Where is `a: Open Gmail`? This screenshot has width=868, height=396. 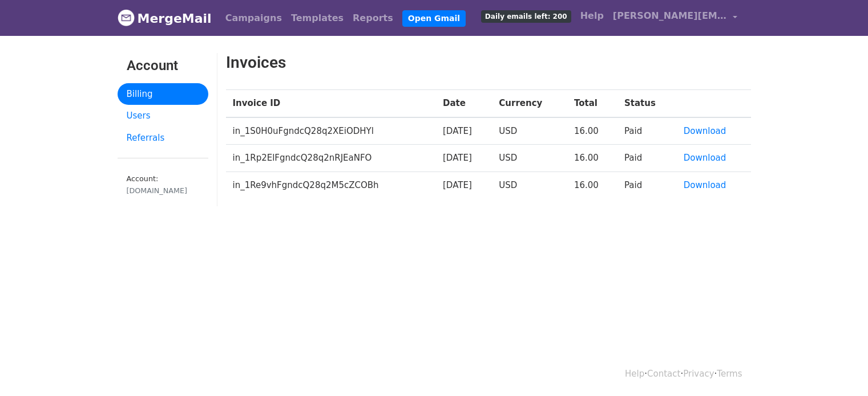 a: Open Gmail is located at coordinates (434, 18).